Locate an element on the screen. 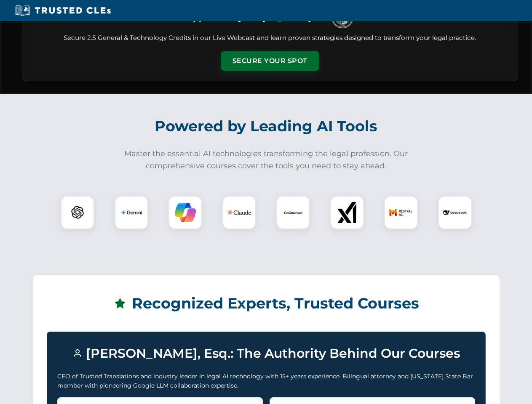  img: Gemini Logo is located at coordinates (131, 213).